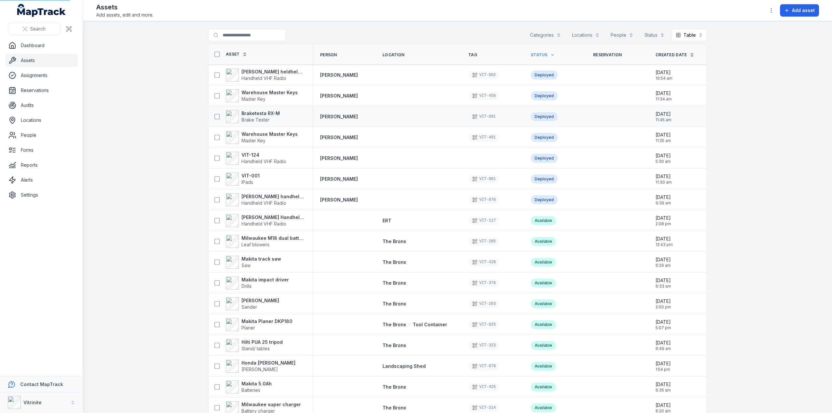  I want to click on a: Dashboard, so click(41, 45).